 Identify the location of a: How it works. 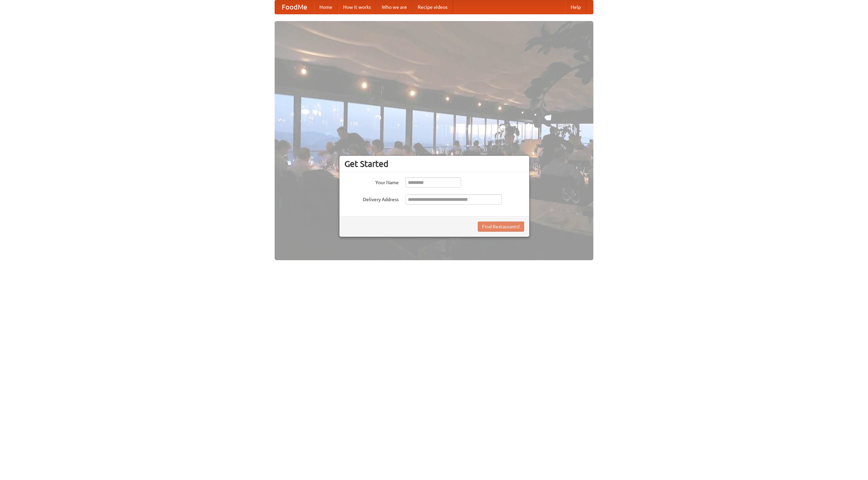
(357, 7).